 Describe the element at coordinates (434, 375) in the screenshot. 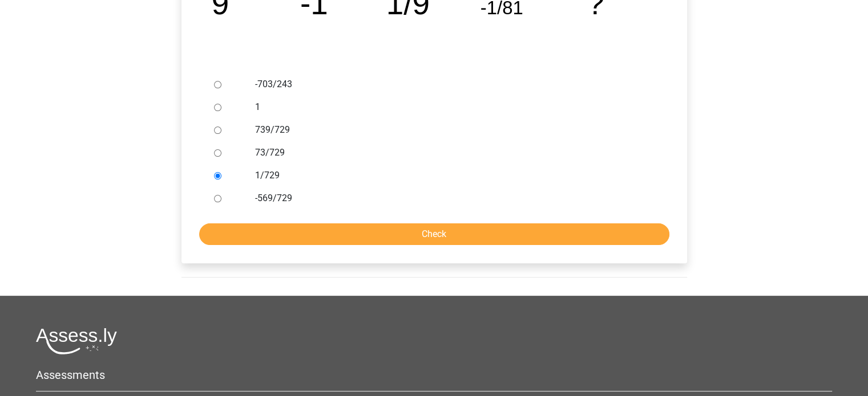

I see `h5: Assessments` at that location.